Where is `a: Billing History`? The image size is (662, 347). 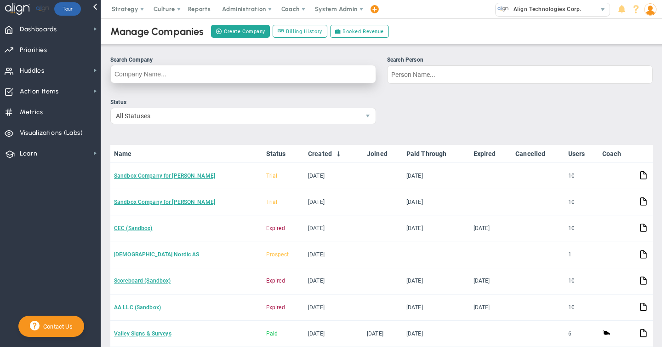 a: Billing History is located at coordinates (300, 31).